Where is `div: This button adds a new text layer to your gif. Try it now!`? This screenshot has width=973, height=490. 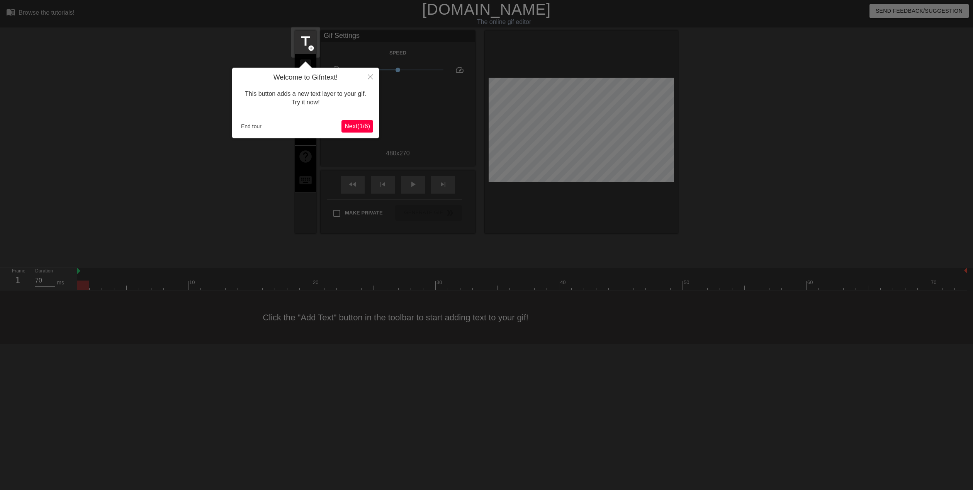 div: This button adds a new text layer to your gif. Try it now! is located at coordinates (306, 98).